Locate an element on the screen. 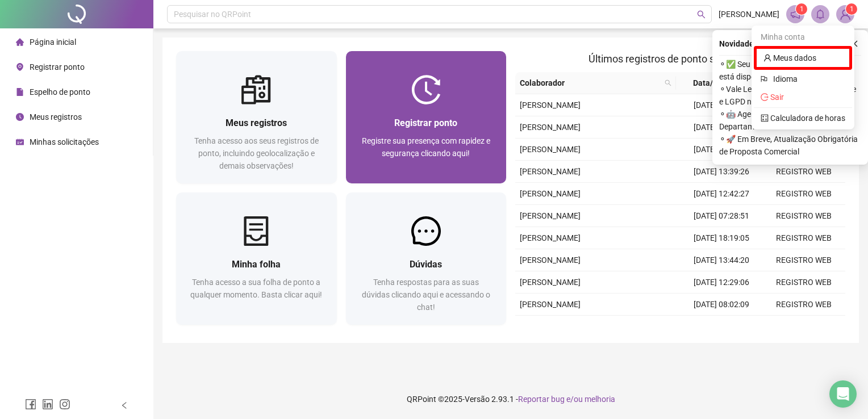 The image size is (868, 419). span: Tenha acesso aos seus registros de ponto, incluindo geolocalização e demais observações! is located at coordinates (256, 153).